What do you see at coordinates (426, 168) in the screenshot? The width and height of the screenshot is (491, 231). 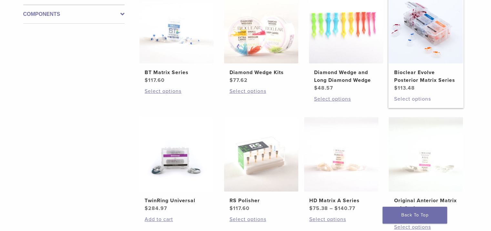 I see `a: Original Anterior Matrix - A SeriesOriginal Anterior Matrix – A Series` at bounding box center [426, 168].